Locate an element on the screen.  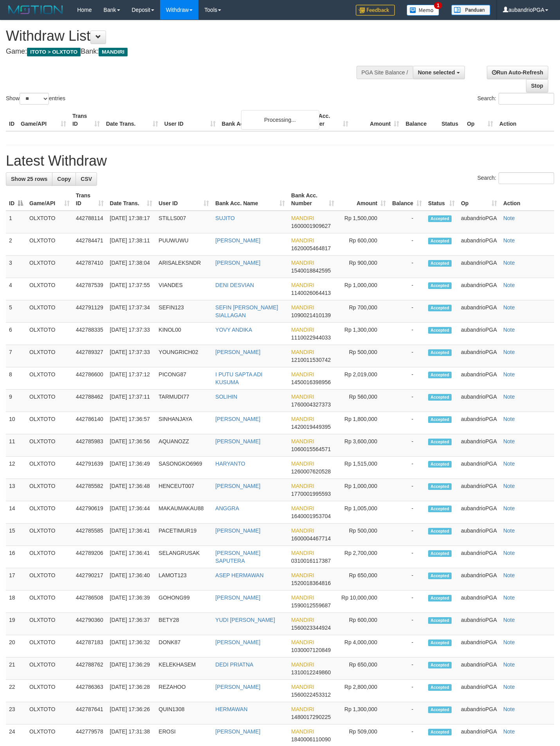
td: 3 is located at coordinates (16, 266).